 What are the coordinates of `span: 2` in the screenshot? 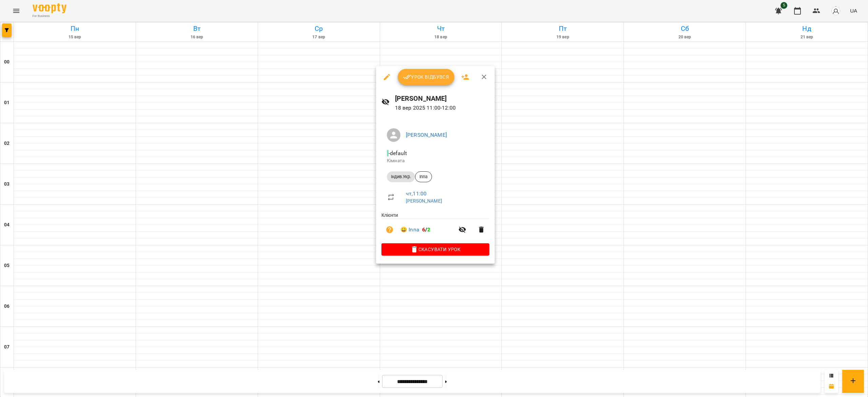 It's located at (428, 229).